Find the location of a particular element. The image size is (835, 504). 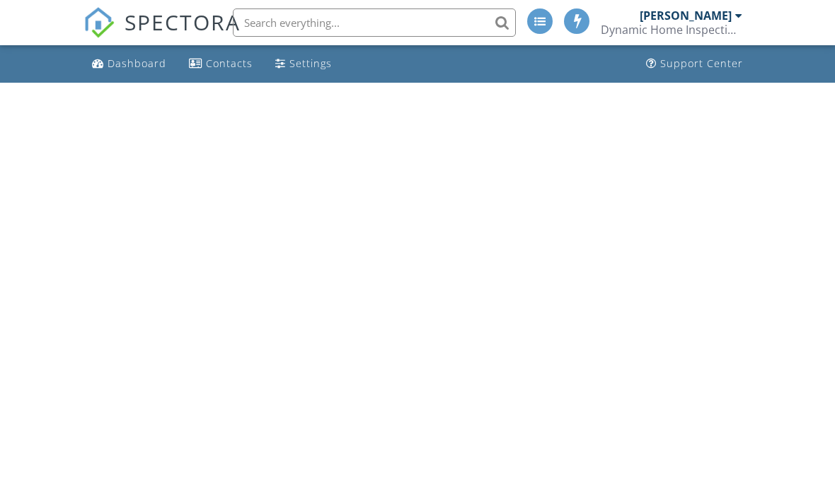

input: Search everything... is located at coordinates (375, 23).